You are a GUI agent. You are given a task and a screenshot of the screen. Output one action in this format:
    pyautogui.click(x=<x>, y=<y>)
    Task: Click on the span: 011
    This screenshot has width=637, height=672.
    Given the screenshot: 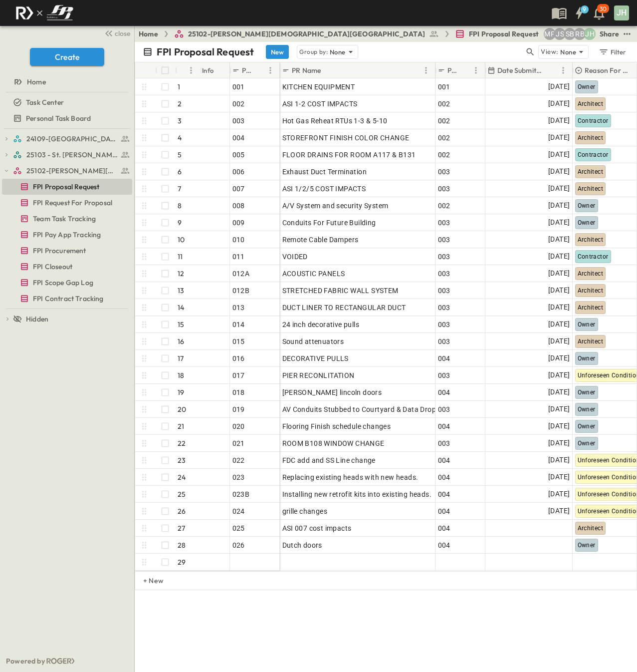 What is the action you would take?
    pyautogui.click(x=238, y=256)
    